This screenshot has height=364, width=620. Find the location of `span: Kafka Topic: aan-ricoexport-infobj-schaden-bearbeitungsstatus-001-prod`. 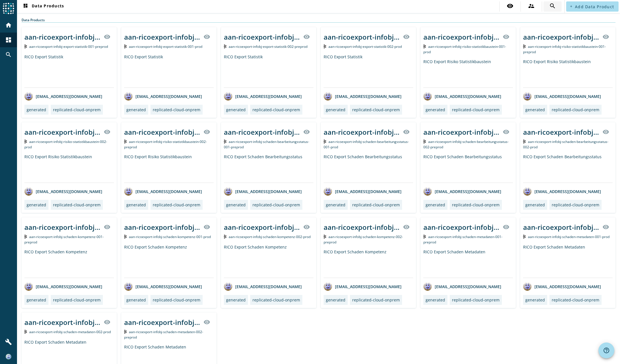

span: Kafka Topic: aan-ricoexport-infobj-schaden-bearbeitungsstatus-001-prod is located at coordinates (366, 144).